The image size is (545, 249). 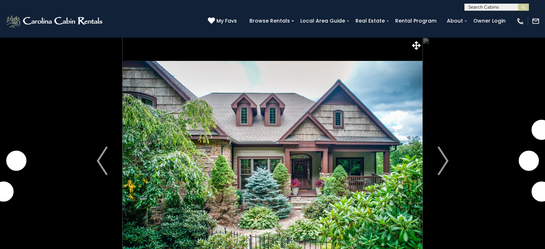 I want to click on img: White-1-2.png, so click(x=55, y=21).